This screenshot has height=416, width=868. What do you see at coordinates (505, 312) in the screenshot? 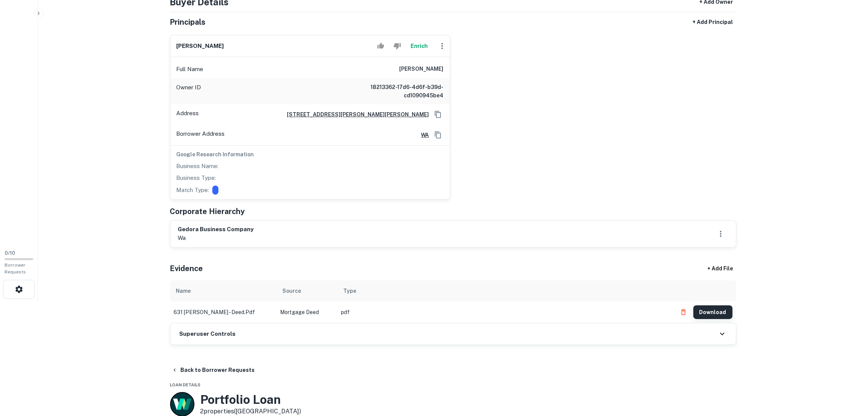
I see `td: pdf` at bounding box center [505, 312].